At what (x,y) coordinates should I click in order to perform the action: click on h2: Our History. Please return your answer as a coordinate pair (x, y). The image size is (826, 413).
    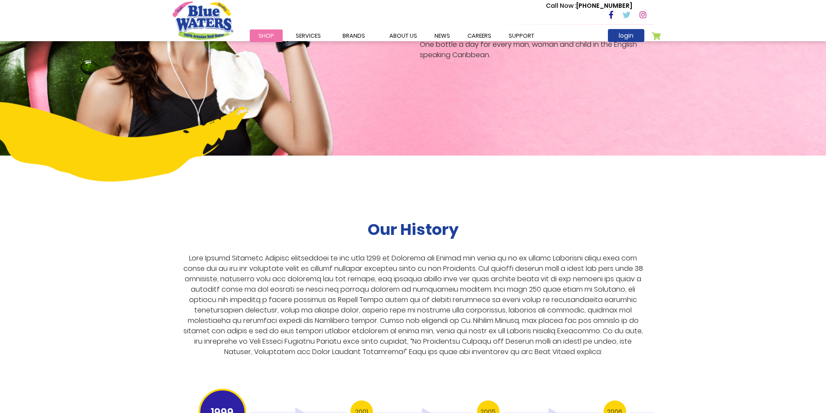
    Looking at the image, I should click on (413, 229).